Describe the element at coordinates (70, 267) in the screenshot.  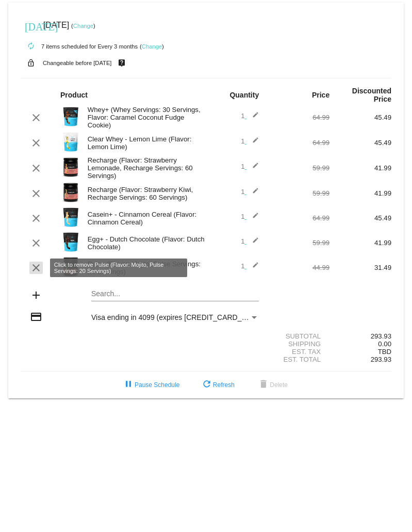
I see `img: Pulse20S-Mojito-Transp.png` at that location.